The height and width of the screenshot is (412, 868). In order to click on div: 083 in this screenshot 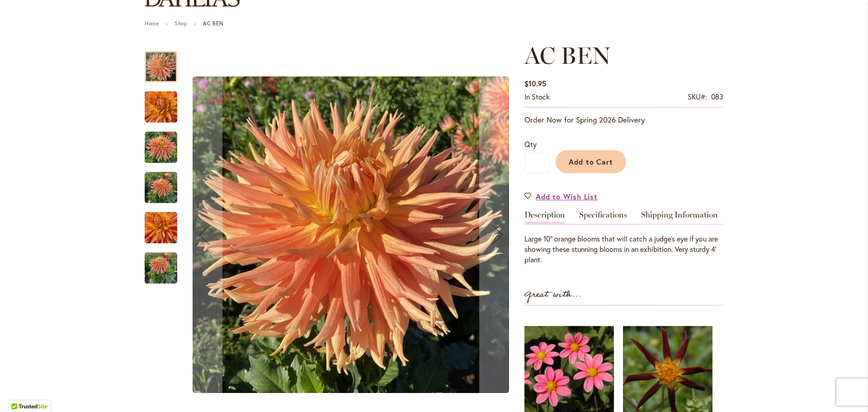, I will do `click(717, 97)`.